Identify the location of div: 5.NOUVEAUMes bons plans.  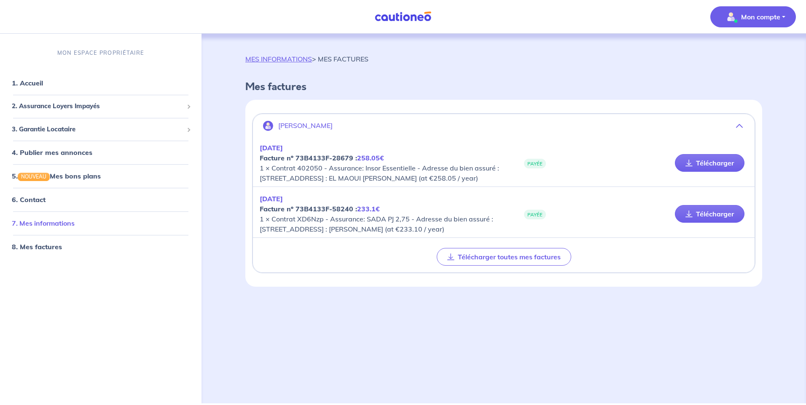
(101, 176).